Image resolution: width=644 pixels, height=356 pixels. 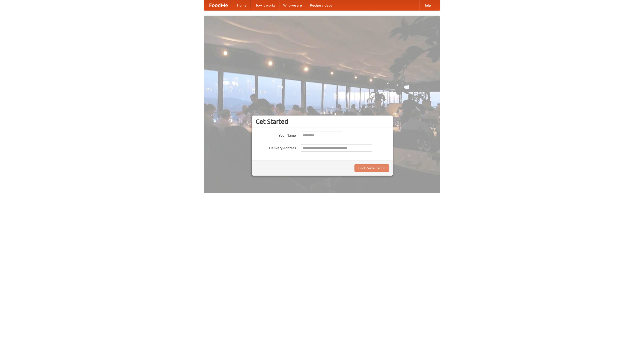 What do you see at coordinates (322, 121) in the screenshot?
I see `h3: Get Started` at bounding box center [322, 121].